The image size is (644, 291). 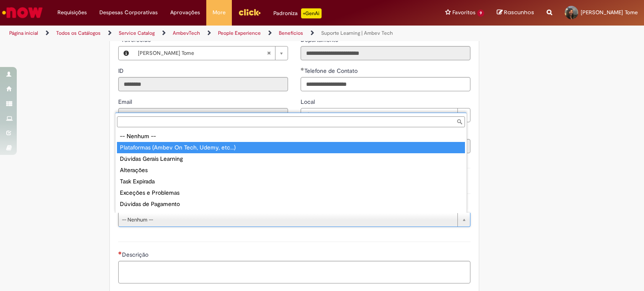 I want to click on div: Alterações, so click(x=291, y=170).